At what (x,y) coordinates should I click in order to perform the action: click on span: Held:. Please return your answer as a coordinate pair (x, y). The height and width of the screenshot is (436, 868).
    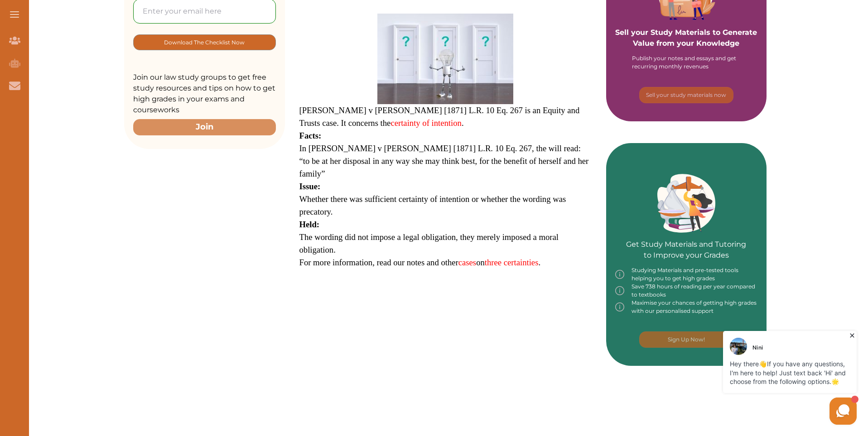
    Looking at the image, I should click on (309, 224).